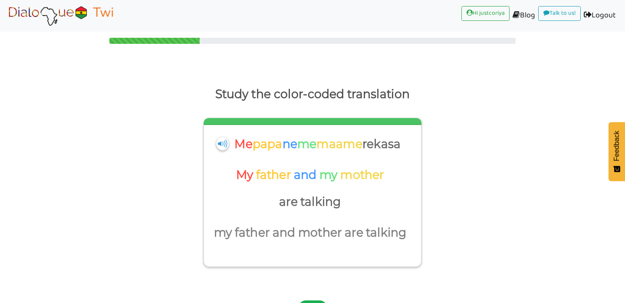  Describe the element at coordinates (61, 16) in the screenshot. I see `img: Select Course Page` at that location.